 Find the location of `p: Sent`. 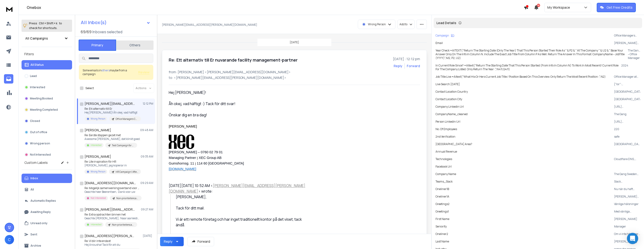

p: Sent is located at coordinates (33, 235).